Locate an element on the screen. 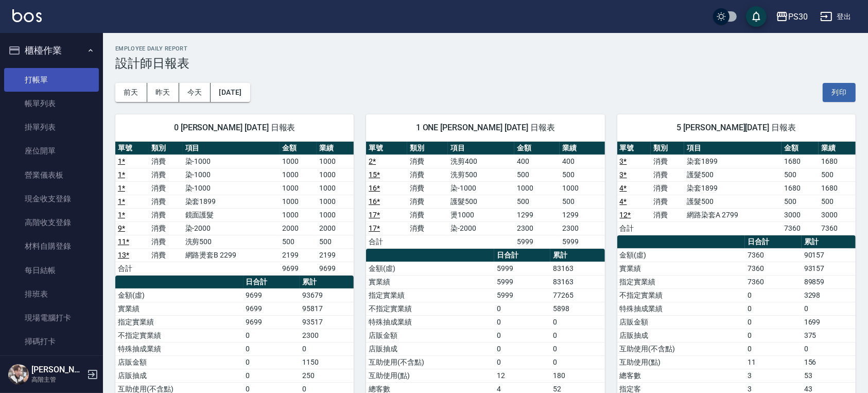 This screenshot has height=393, width=868. a: 材料自購登錄 is located at coordinates (51, 246).